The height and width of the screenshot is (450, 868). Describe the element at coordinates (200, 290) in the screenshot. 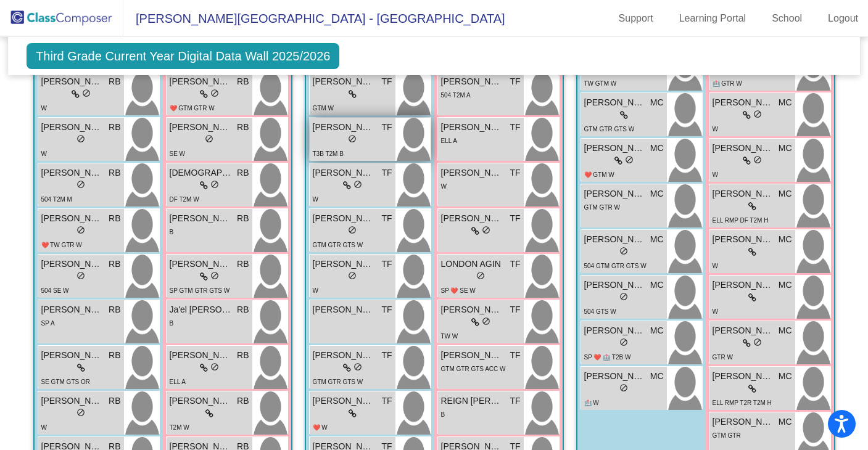

I see `span: SP GTM GTR GTS W` at that location.